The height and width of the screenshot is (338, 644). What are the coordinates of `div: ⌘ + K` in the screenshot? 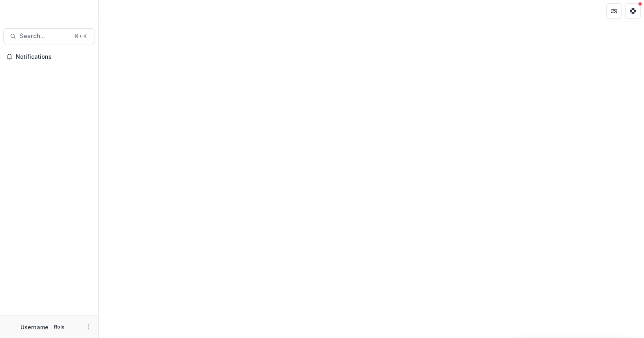 It's located at (80, 36).